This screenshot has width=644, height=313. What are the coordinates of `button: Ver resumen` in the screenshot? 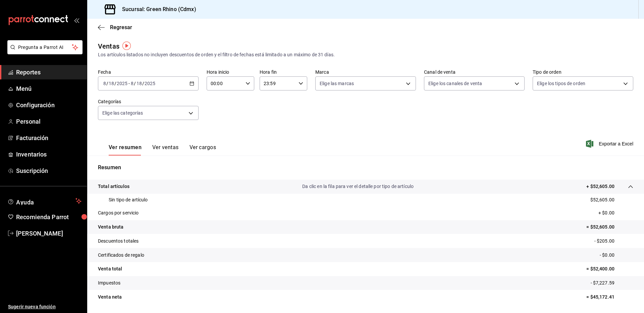 It's located at (125, 150).